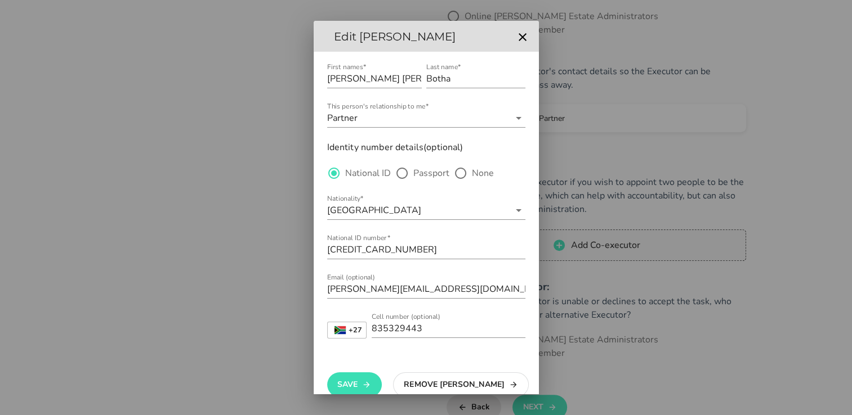 This screenshot has width=852, height=415. What do you see at coordinates (345, 199) in the screenshot?
I see `label: Nationality*` at bounding box center [345, 199].